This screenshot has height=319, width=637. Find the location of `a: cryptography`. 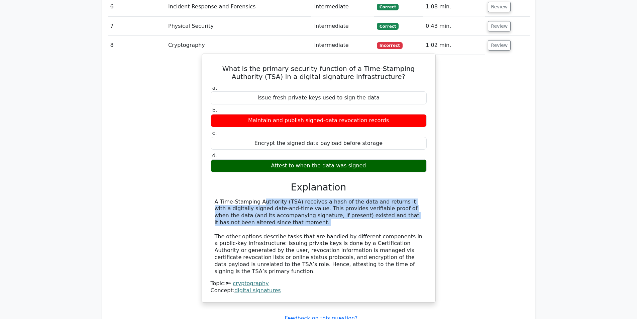

a: cryptography is located at coordinates (251, 283).